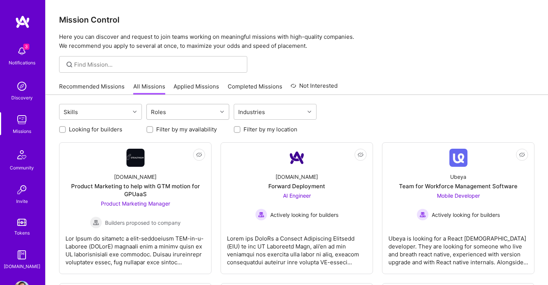 The width and height of the screenshot is (548, 285). I want to click on h3: Mission Control, so click(296, 20).